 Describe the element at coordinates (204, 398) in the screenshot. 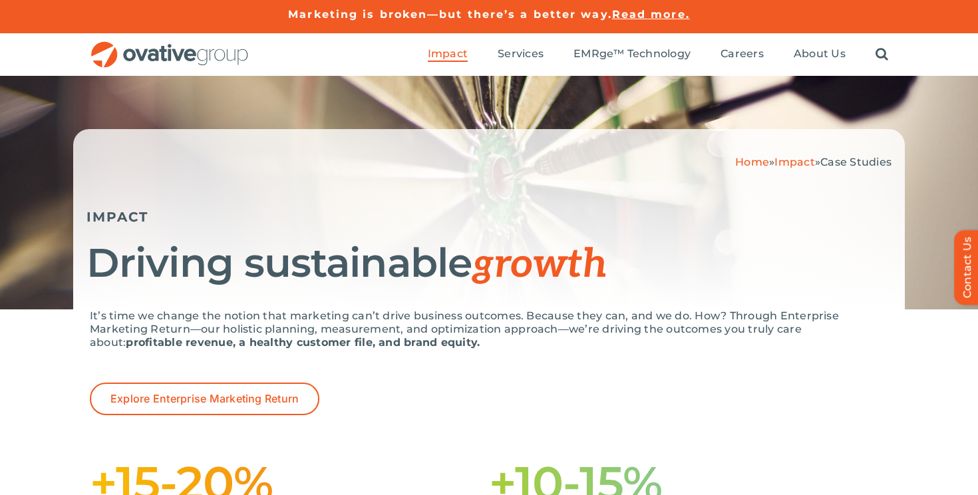

I see `a: Explore Enterprise Marketing Return` at that location.